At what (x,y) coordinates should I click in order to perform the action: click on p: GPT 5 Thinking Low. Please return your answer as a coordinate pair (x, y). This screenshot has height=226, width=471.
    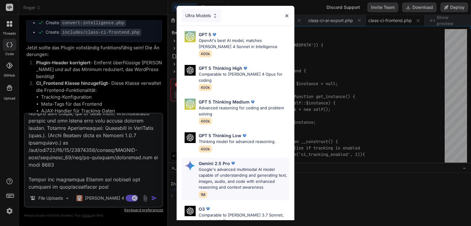
    Looking at the image, I should click on (220, 135).